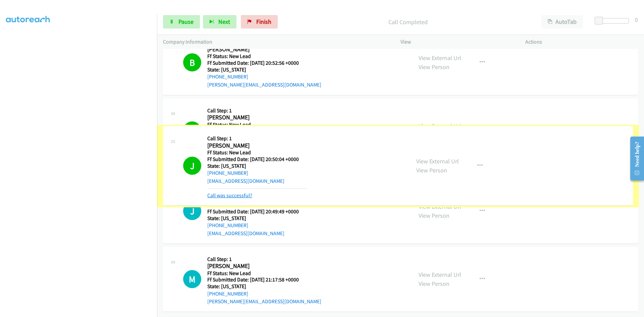  What do you see at coordinates (260, 22) in the screenshot?
I see `a: Finish` at bounding box center [260, 22].